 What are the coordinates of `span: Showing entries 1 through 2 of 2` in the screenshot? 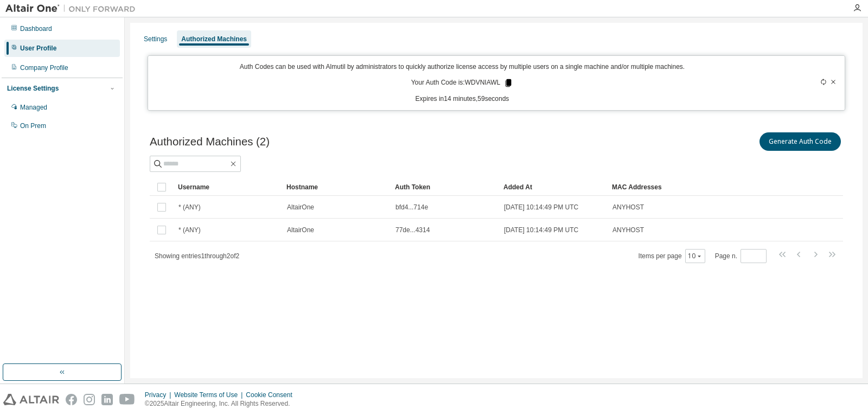 It's located at (197, 256).